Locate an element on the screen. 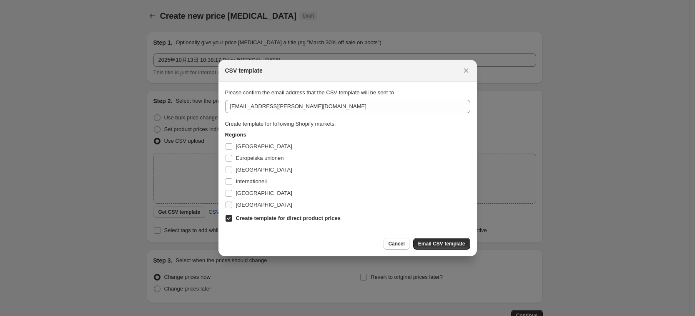 Image resolution: width=695 pixels, height=316 pixels. span: Europeiska unionen is located at coordinates (260, 158).